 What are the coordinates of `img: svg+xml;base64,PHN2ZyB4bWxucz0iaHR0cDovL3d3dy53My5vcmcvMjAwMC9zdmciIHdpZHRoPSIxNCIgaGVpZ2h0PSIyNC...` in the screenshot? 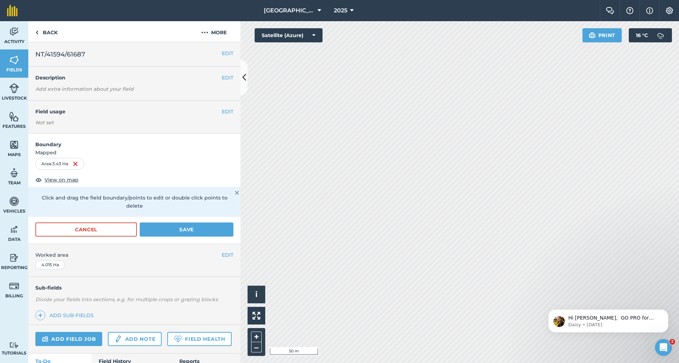 It's located at (40, 316).